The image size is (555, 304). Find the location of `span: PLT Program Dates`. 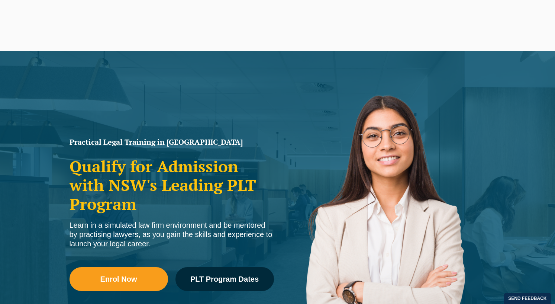

span: PLT Program Dates is located at coordinates (224, 279).